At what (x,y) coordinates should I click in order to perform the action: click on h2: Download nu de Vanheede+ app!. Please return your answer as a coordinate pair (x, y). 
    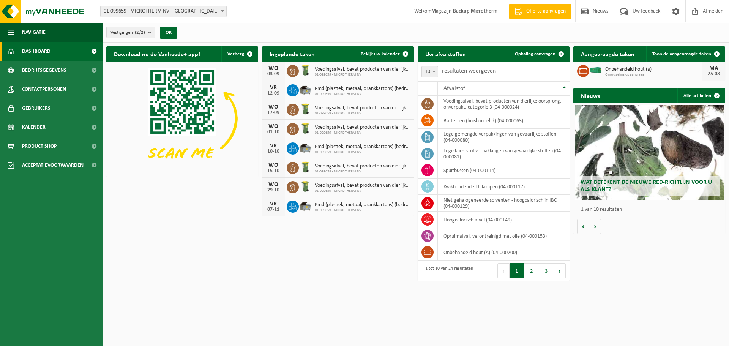
    Looking at the image, I should click on (157, 54).